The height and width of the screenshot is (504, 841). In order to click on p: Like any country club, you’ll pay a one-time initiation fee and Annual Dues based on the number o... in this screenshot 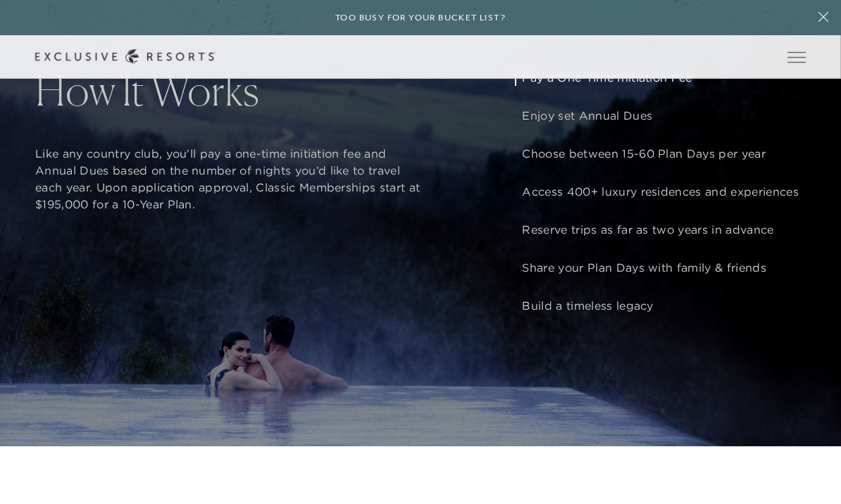, I will do `click(228, 179)`.